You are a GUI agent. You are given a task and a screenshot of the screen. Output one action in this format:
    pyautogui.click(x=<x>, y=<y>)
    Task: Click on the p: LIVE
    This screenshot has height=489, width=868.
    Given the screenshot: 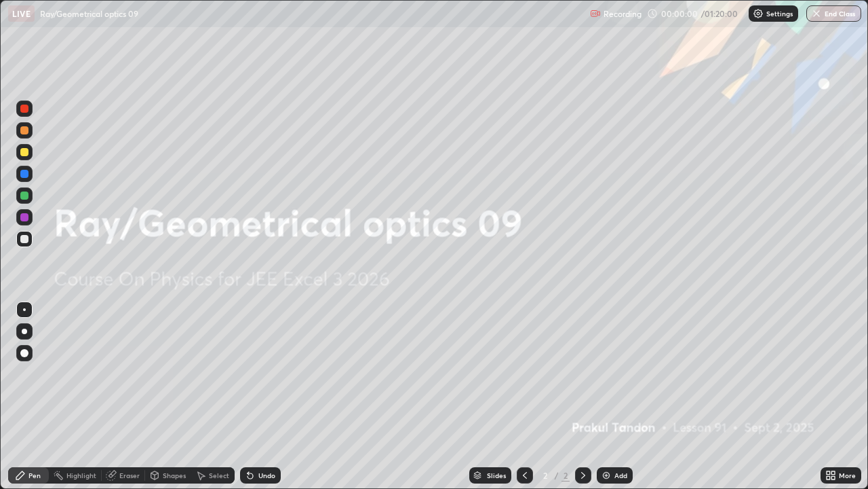 What is the action you would take?
    pyautogui.click(x=21, y=14)
    